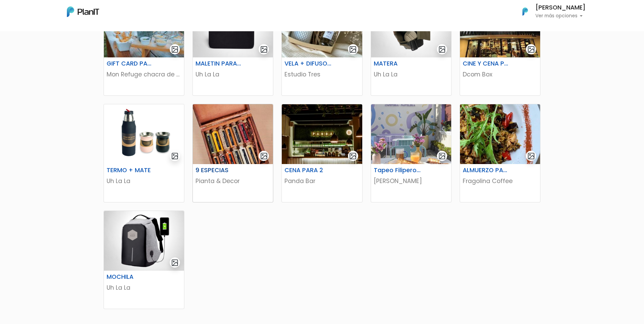 Image resolution: width=644 pixels, height=324 pixels. I want to click on p: Dcom Box, so click(500, 75).